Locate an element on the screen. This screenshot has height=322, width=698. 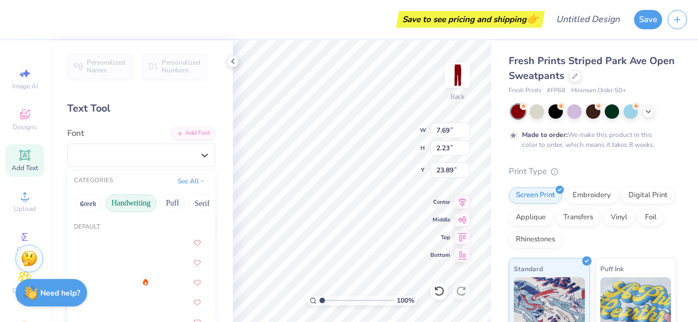
span: Clipart & logos is located at coordinates (25, 295).